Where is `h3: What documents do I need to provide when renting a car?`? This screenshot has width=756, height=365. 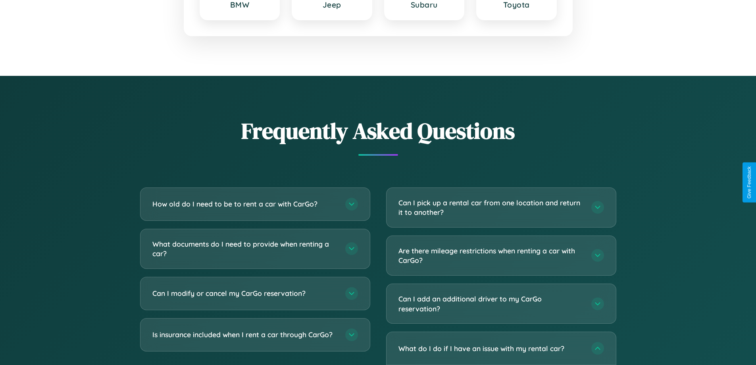
h3: What documents do I need to provide when renting a car? is located at coordinates (245, 248).